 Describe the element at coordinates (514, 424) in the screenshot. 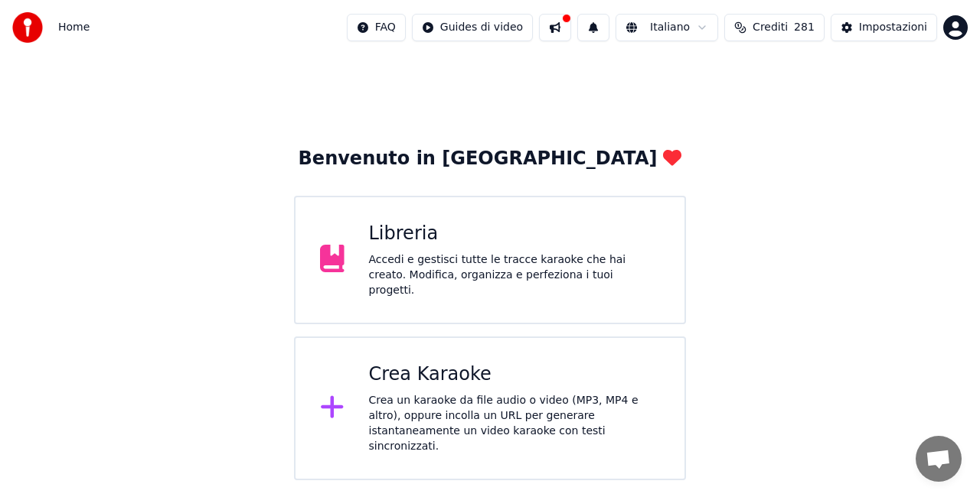

I see `div: Crea un karaoke da file audio o video (MP3, MP4 e altro), oppure incolla un URL per generare ista...` at that location.